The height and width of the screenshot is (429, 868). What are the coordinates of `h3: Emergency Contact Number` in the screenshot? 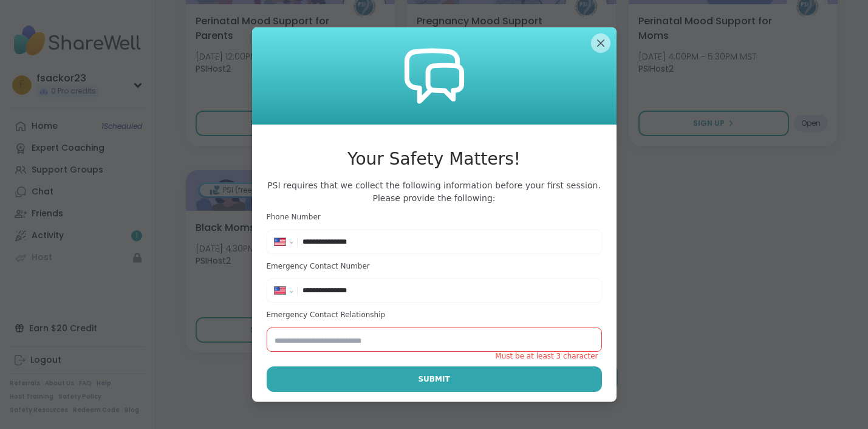 It's located at (434, 266).